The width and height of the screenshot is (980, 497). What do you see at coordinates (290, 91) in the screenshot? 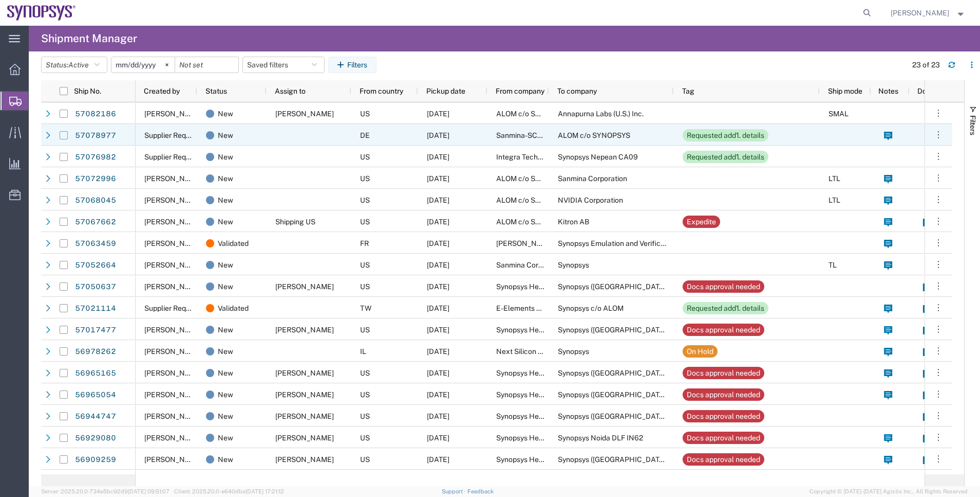
I see `span: Assign to` at bounding box center [290, 91].